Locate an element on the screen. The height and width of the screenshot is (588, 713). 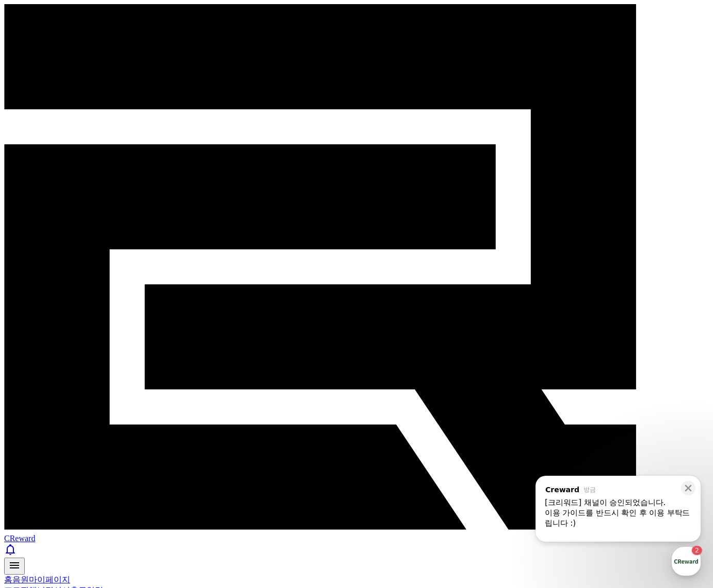
div: 자료 제공 감사합니다! is located at coordinates (68, 313).